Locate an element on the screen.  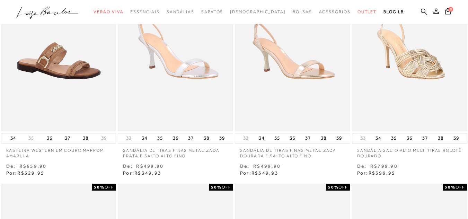
p: SANDÁLIA DE TIRAS FINAS METALIZADA DOURADA E SALTO ALTO FINO is located at coordinates (292, 151).